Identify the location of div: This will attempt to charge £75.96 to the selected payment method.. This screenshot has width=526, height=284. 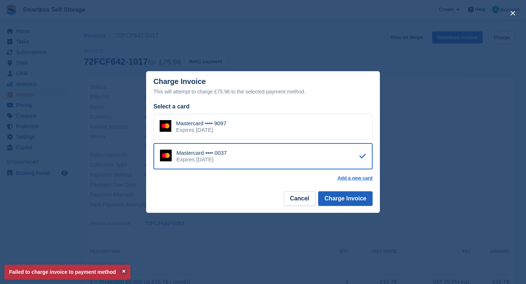
(263, 92).